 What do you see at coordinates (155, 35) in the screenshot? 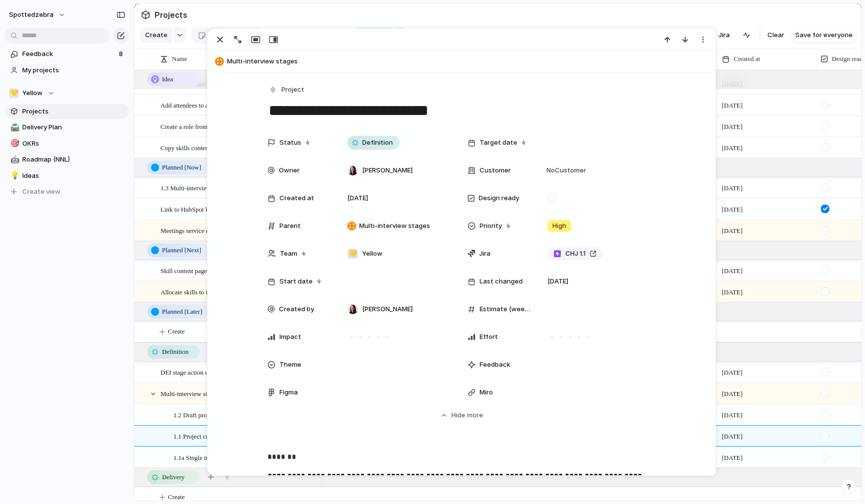
I see `button: Create` at bounding box center [155, 35].